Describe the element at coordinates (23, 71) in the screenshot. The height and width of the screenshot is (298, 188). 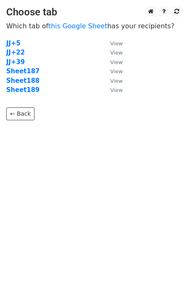
I see `strong: Sheet187` at that location.